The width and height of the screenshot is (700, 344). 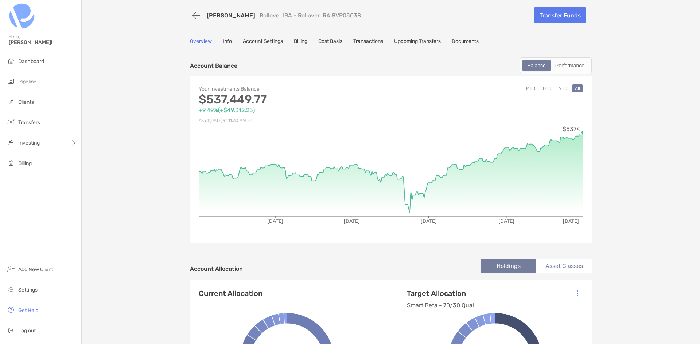 I want to click on span: Clients, so click(x=26, y=102).